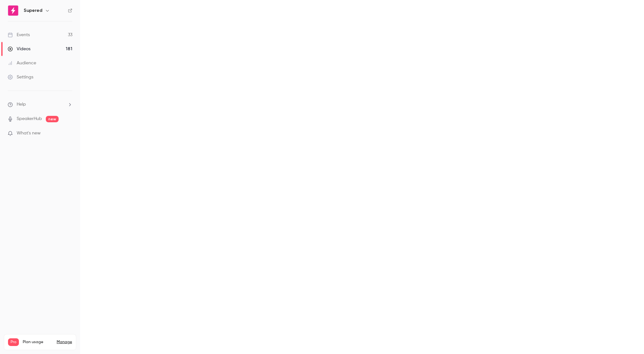 The width and height of the screenshot is (644, 354). What do you see at coordinates (33, 10) in the screenshot?
I see `h6: Supered` at bounding box center [33, 10].